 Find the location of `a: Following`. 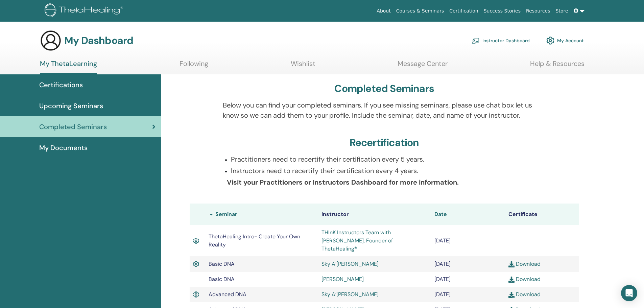

a: Following is located at coordinates (194, 66).